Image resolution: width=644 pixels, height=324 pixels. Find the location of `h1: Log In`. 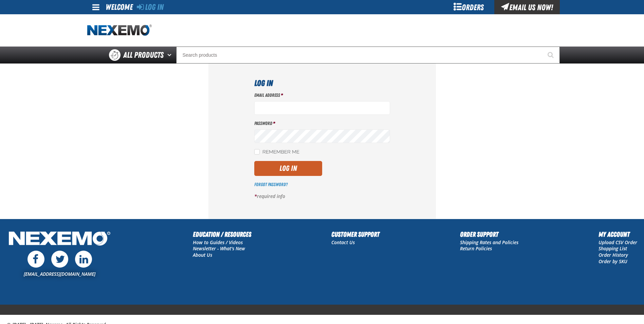

h1: Log In is located at coordinates (322, 83).